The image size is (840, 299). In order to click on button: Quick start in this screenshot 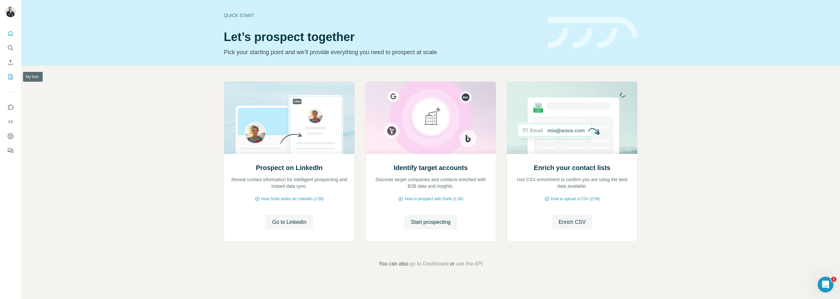, I will do `click(10, 33)`.